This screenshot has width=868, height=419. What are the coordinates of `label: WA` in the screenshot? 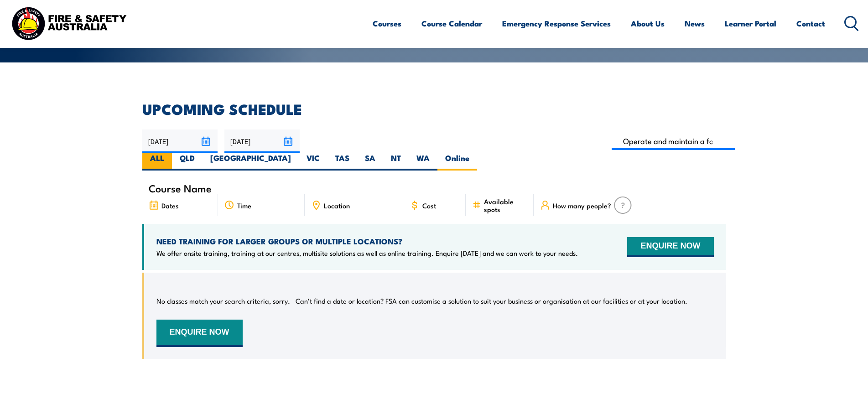 It's located at (423, 161).